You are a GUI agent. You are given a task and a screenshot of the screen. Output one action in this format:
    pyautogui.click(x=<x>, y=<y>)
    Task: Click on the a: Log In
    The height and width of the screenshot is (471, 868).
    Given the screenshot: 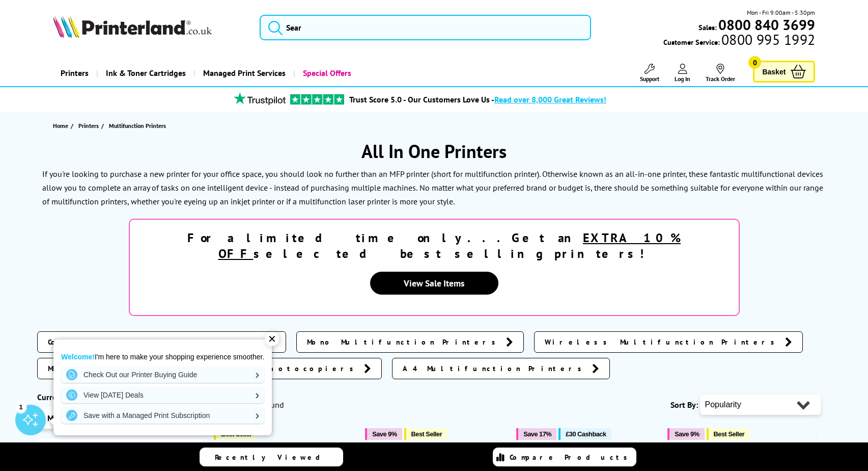 What is the action you would take?
    pyautogui.click(x=682, y=73)
    